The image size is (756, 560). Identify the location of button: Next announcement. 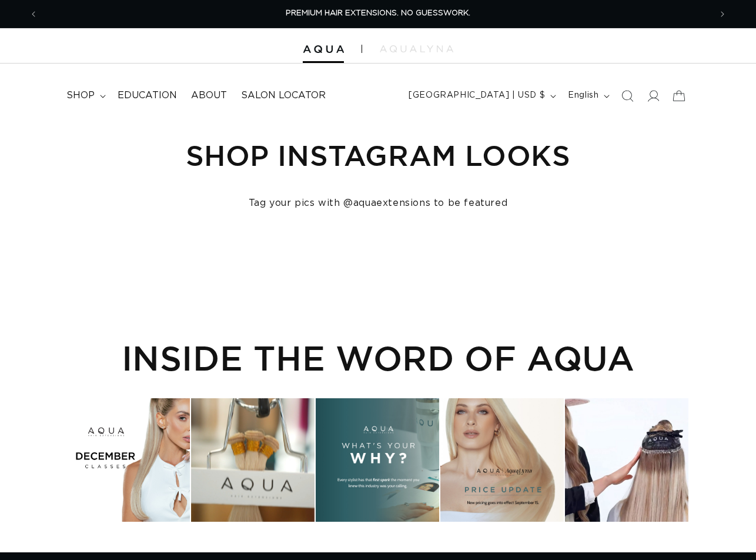
(723, 14).